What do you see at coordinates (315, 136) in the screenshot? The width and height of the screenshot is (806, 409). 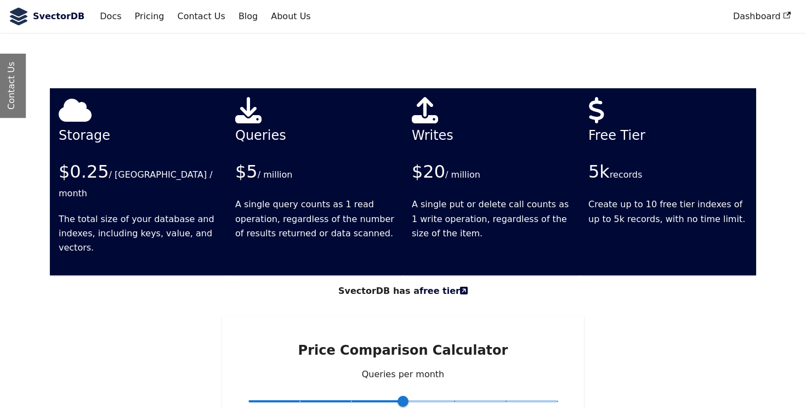 I see `p: Queries` at bounding box center [315, 136].